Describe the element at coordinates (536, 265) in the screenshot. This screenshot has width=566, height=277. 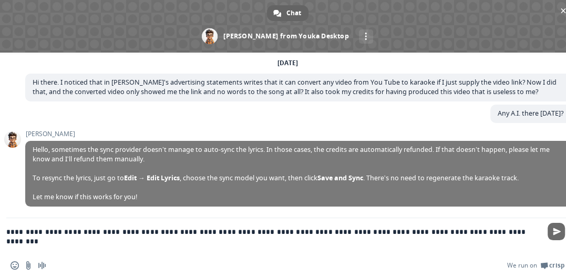
I see `a: We run onCrisp` at that location.